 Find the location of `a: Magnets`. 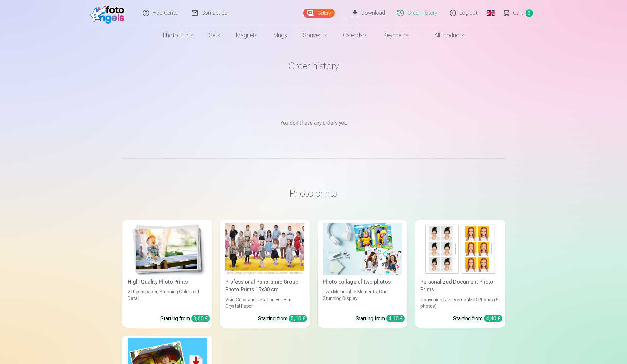

a: Magnets is located at coordinates (247, 35).